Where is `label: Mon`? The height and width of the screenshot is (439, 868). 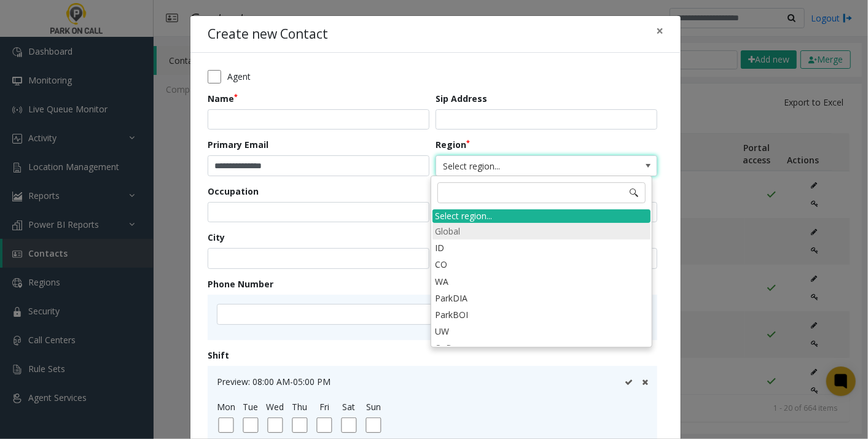 label: Mon is located at coordinates (226, 406).